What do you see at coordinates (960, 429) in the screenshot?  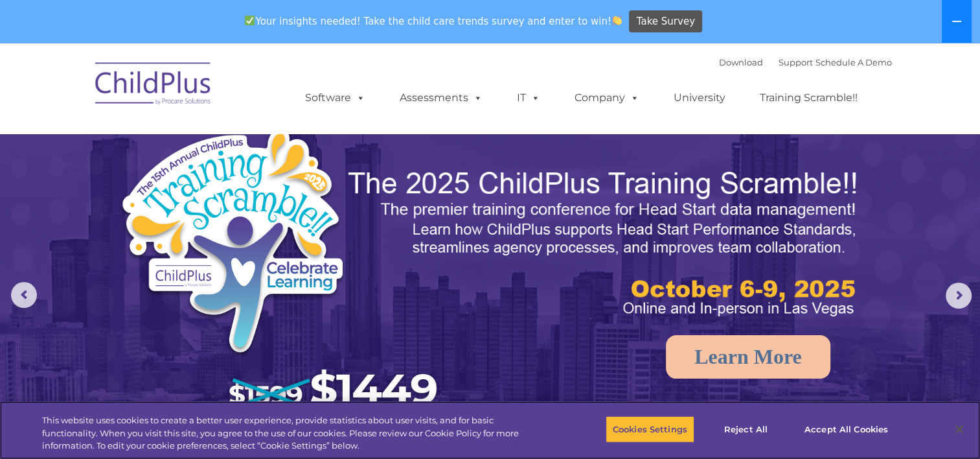 I see `button: Close` at bounding box center [960, 429].